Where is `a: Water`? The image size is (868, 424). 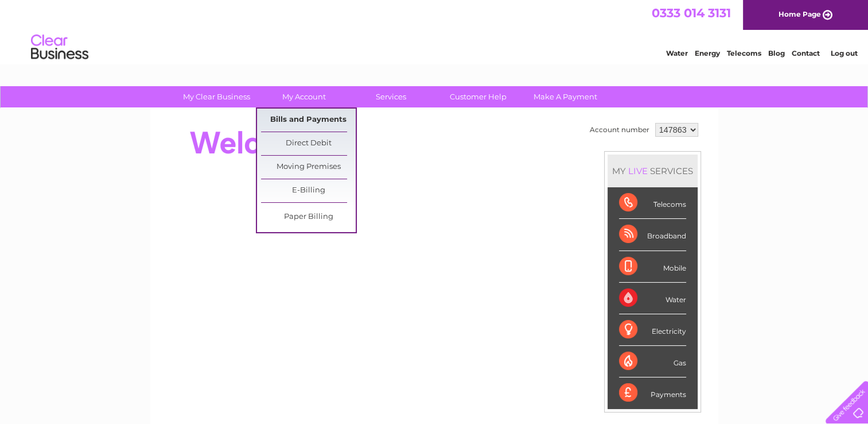
a: Water is located at coordinates (677, 53).